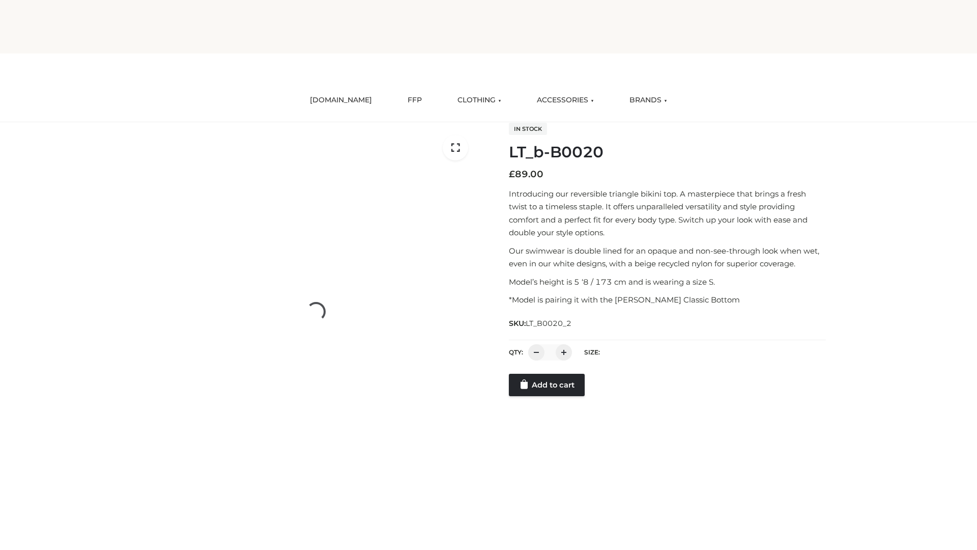 The width and height of the screenshot is (977, 550). Describe the element at coordinates (667, 213) in the screenshot. I see `p: Introducing our reversible triangle bikini top. A masterpiece that brings a fresh twist to a time...` at that location.